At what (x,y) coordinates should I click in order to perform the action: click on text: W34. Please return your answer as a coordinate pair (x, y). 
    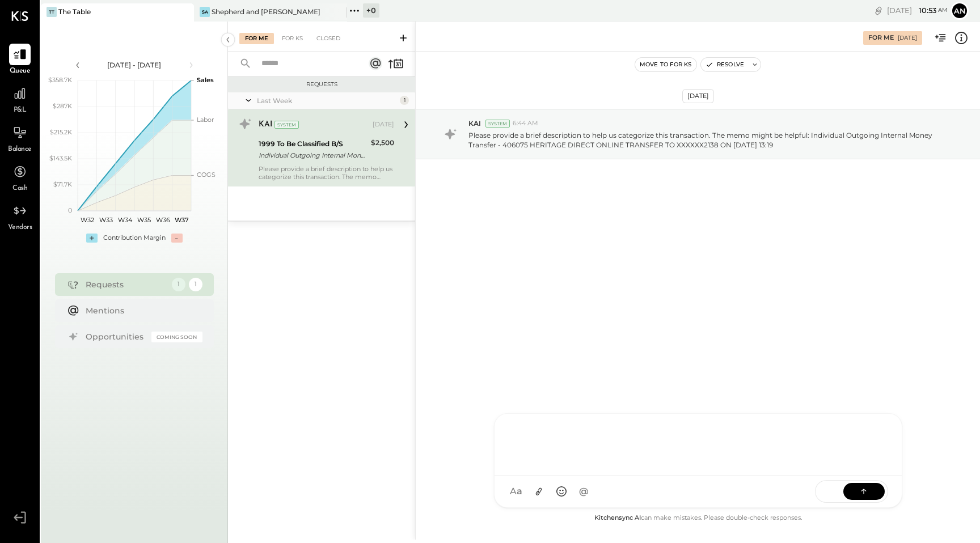
    Looking at the image, I should click on (125, 220).